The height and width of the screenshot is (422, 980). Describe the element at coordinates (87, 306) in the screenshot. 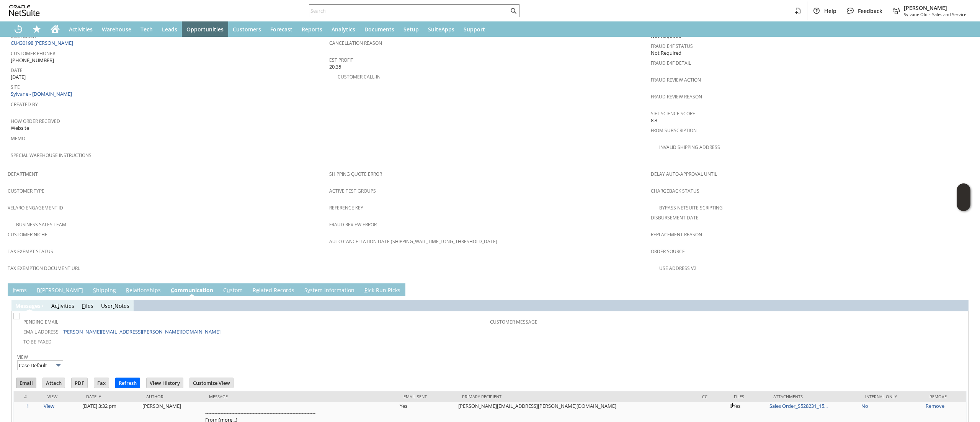

I see `a: Files` at that location.